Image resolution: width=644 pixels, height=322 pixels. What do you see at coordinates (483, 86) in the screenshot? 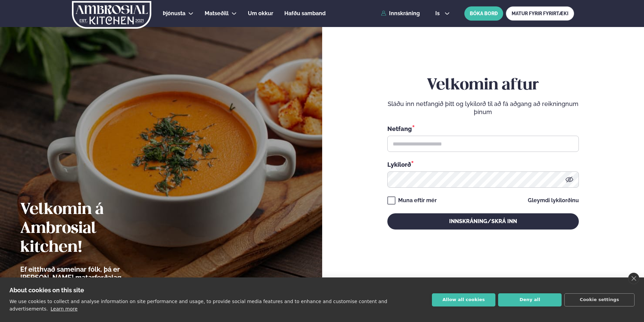
I see `h2: Velkomin aftur` at bounding box center [483, 86].